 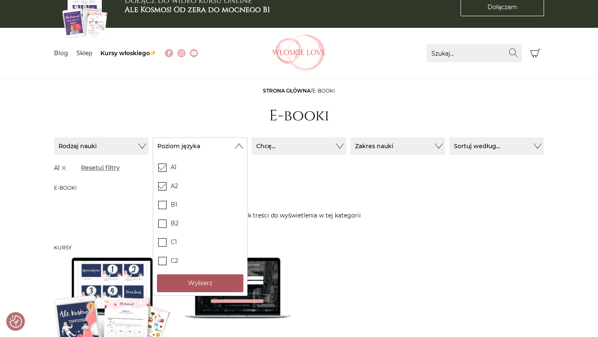 I want to click on img: Włoskielove, so click(x=299, y=53).